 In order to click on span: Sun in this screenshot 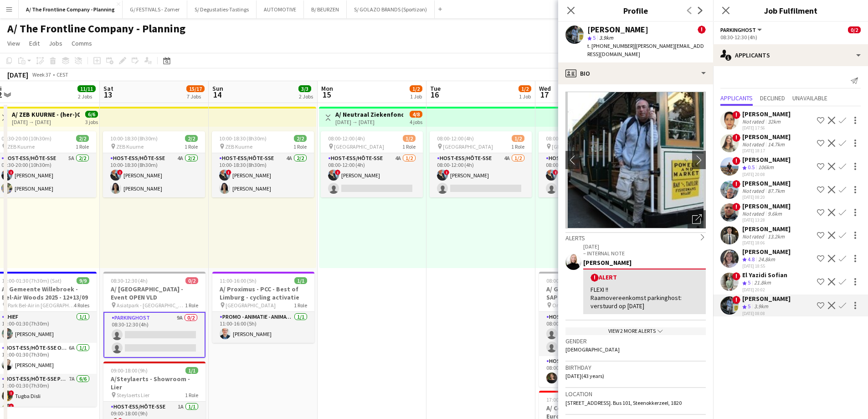, I will do `click(217, 88)`.